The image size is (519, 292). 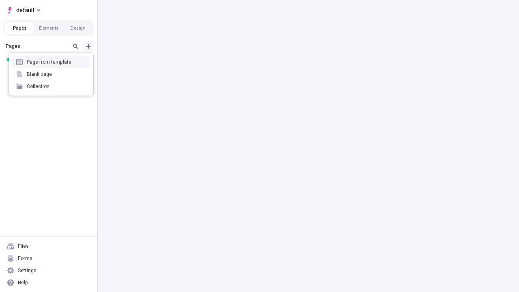 I want to click on button: Add new, so click(x=88, y=46).